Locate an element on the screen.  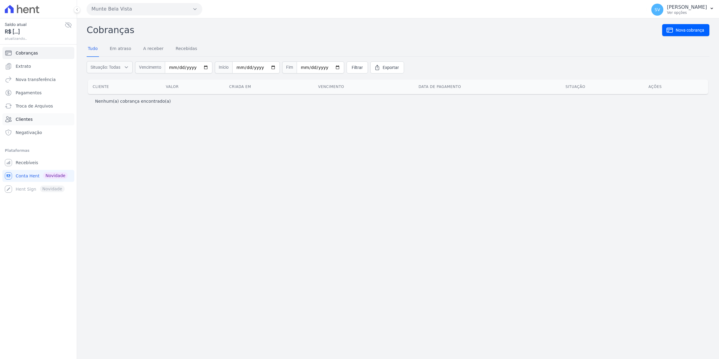
th: Cliente is located at coordinates (124, 87).